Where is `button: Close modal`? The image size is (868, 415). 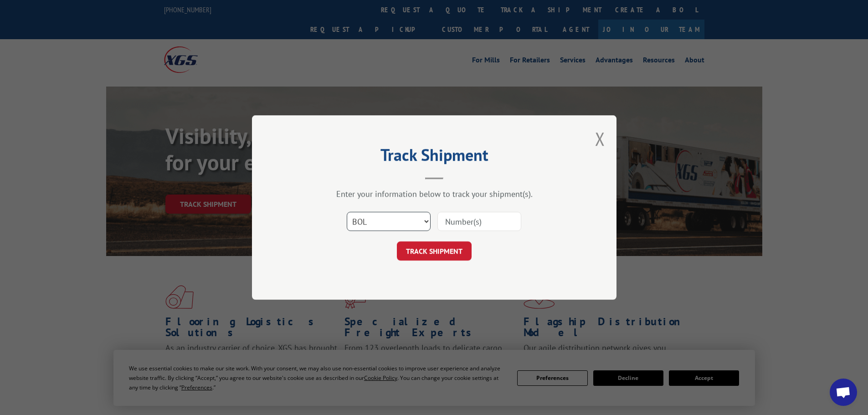 button: Close modal is located at coordinates (600, 138).